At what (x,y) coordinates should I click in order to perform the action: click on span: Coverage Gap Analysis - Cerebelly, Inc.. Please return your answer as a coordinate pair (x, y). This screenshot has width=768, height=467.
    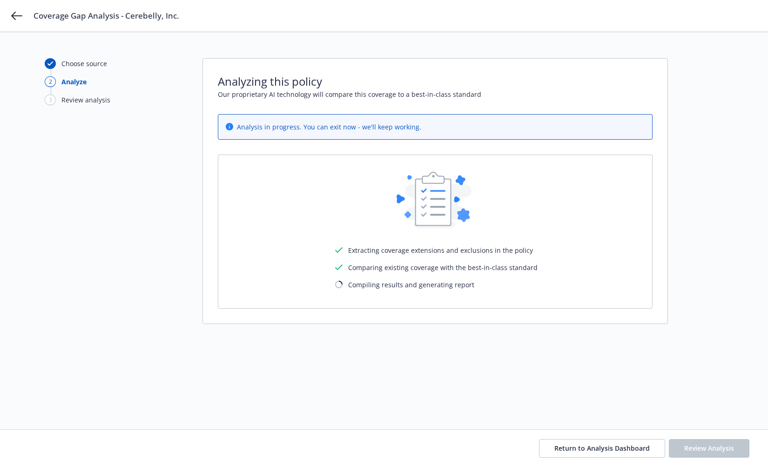
    Looking at the image, I should click on (106, 16).